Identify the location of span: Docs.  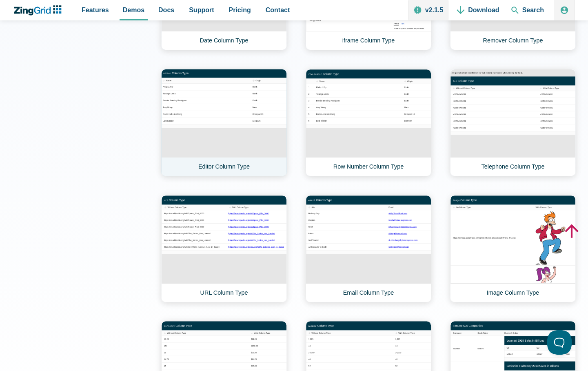
(166, 10).